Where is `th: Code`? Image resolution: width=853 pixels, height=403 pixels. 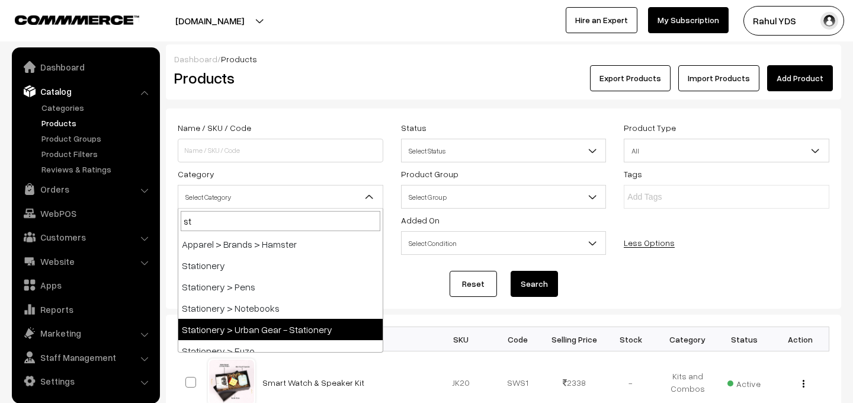
th: Code is located at coordinates (518, 339).